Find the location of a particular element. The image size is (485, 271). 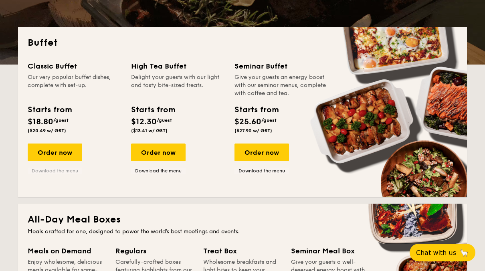

div: Seminar Meal Box is located at coordinates (330, 251).